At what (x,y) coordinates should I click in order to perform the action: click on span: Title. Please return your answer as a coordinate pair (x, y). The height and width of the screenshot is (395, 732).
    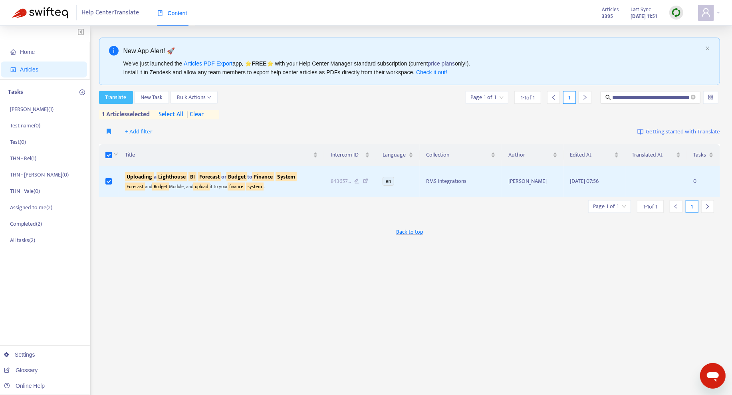
    Looking at the image, I should click on (218, 155).